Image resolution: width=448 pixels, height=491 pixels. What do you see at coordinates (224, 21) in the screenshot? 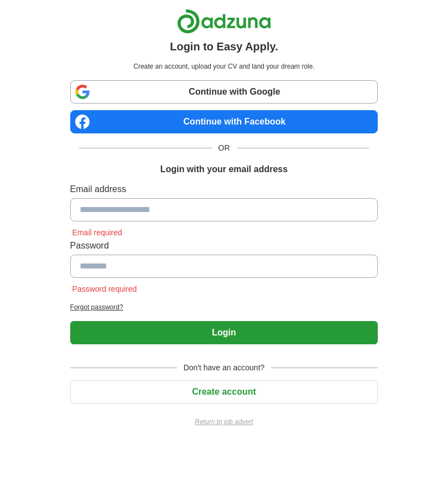
I see `img: Adzuna logo` at bounding box center [224, 21].